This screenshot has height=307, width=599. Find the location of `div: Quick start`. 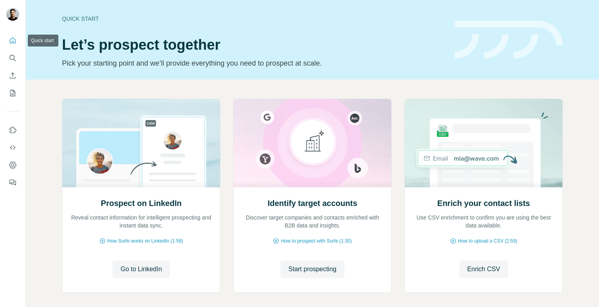

div: Quick start is located at coordinates (253, 19).